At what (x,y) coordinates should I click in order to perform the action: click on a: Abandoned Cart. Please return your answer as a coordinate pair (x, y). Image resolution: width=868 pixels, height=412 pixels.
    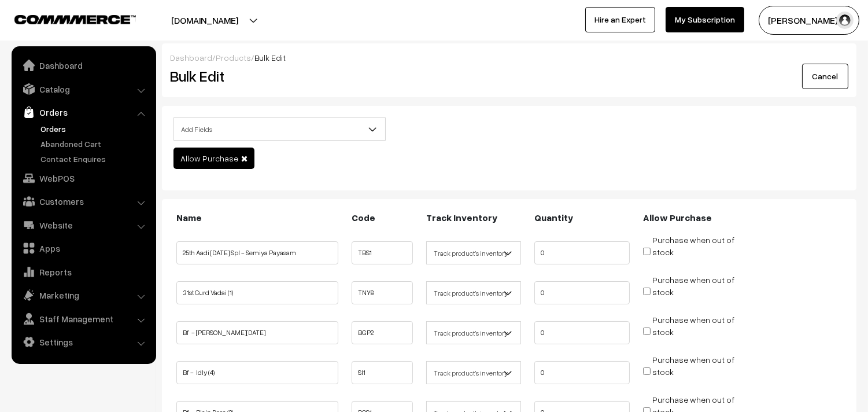
    Looking at the image, I should click on (95, 144).